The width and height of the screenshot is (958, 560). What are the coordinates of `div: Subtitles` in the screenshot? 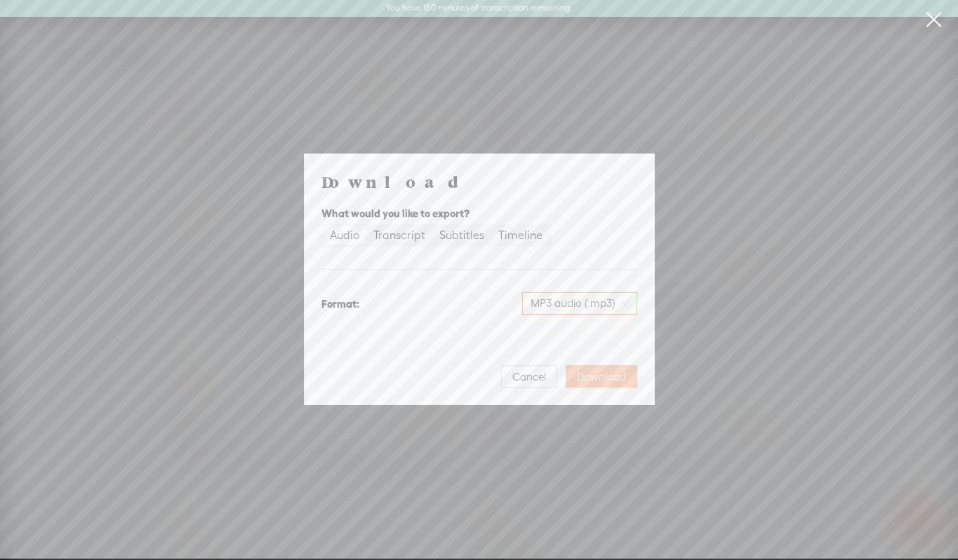 It's located at (461, 236).